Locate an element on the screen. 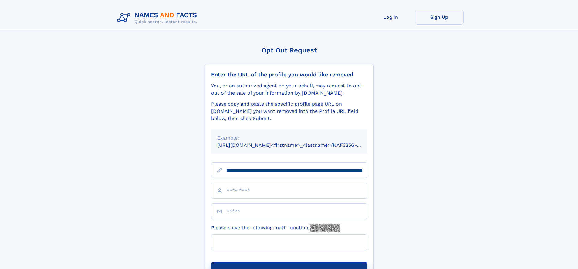 The image size is (578, 269). a: Log In is located at coordinates (391, 17).